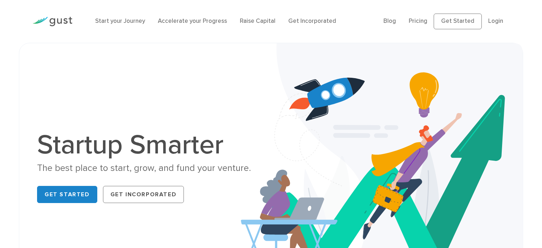 This screenshot has width=542, height=248. What do you see at coordinates (192, 21) in the screenshot?
I see `a: Accelerate your Progress` at bounding box center [192, 21].